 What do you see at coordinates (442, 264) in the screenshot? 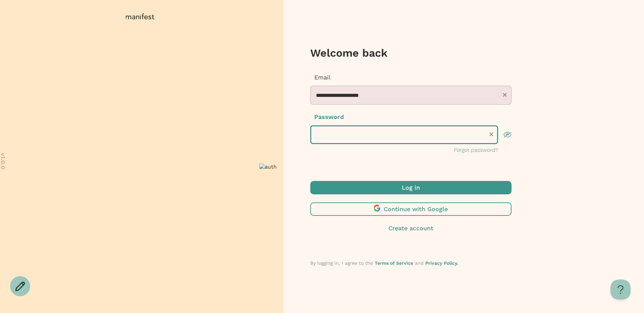
I see `a: Privacy Policy.` at bounding box center [442, 264].